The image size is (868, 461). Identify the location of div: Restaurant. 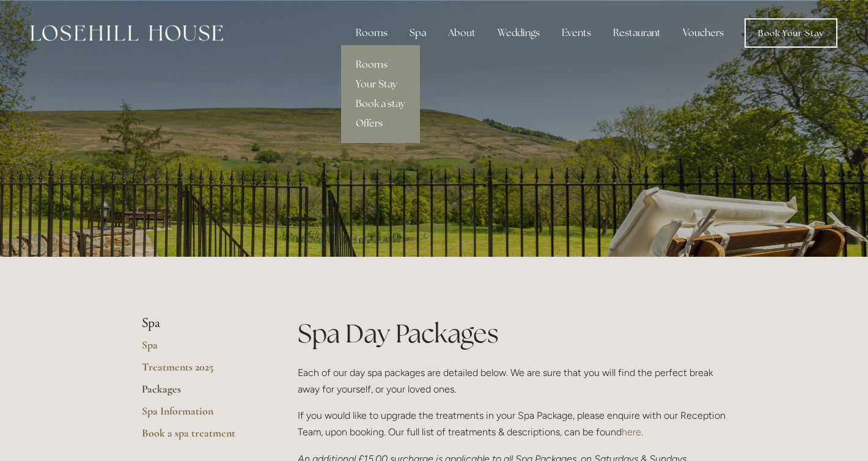
(637, 33).